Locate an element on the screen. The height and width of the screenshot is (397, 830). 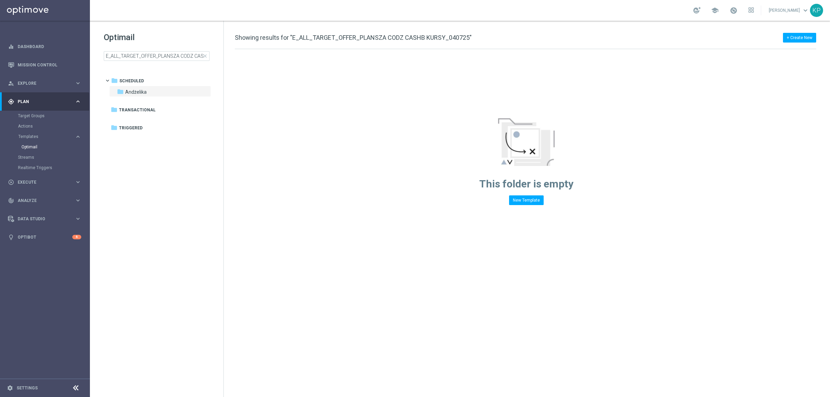
i: gps_fixed is located at coordinates (11, 102).